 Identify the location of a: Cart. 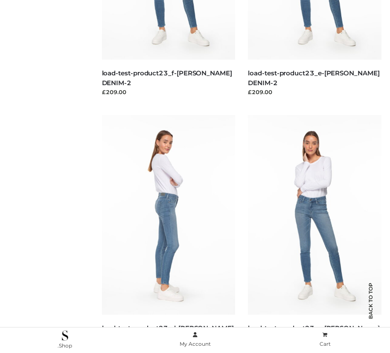
(324, 340).